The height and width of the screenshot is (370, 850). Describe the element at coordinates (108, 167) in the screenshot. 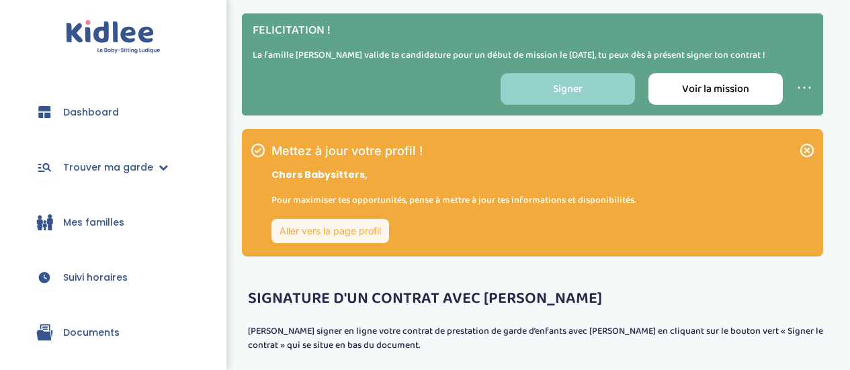

I see `span: Trouver ma garde` at that location.